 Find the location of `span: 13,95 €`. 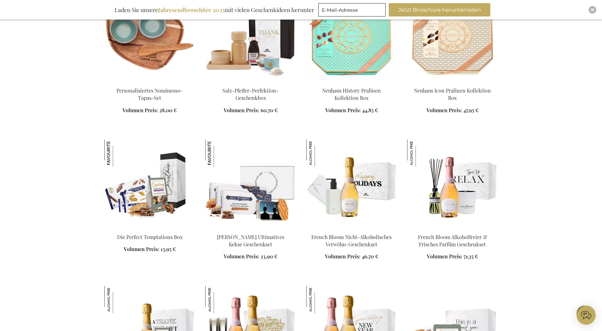

span: 13,95 € is located at coordinates (168, 249).